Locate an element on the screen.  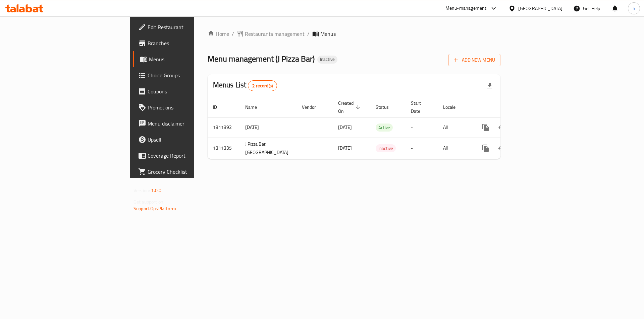
a: Menu disclaimer is located at coordinates (185, 124).